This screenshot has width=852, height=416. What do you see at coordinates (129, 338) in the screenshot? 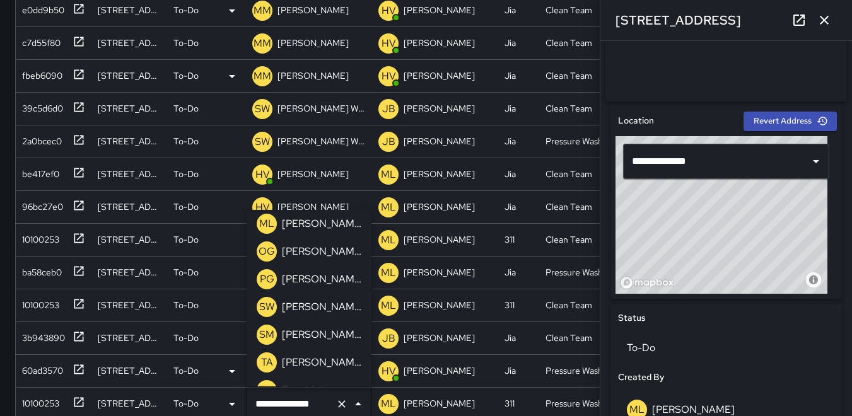
I see `div: 486 Jessie Street` at bounding box center [129, 338].